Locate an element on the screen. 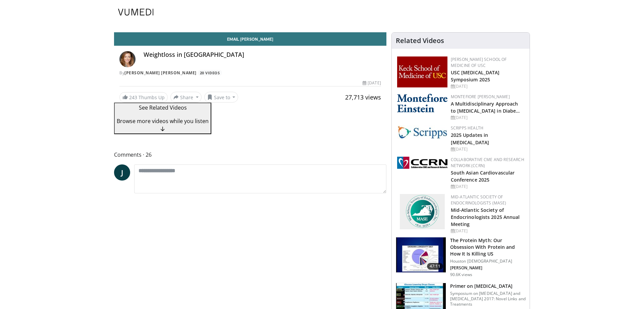  span: 47:11 is located at coordinates (435, 266).